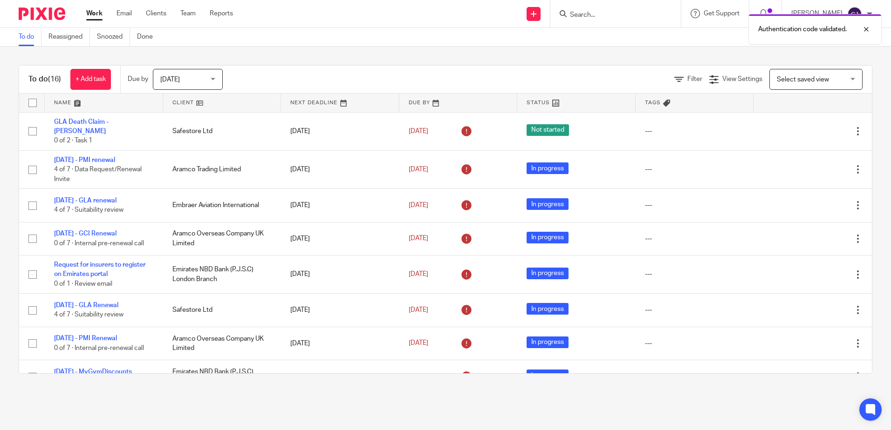  I want to click on span: Select saved view, so click(803, 80).